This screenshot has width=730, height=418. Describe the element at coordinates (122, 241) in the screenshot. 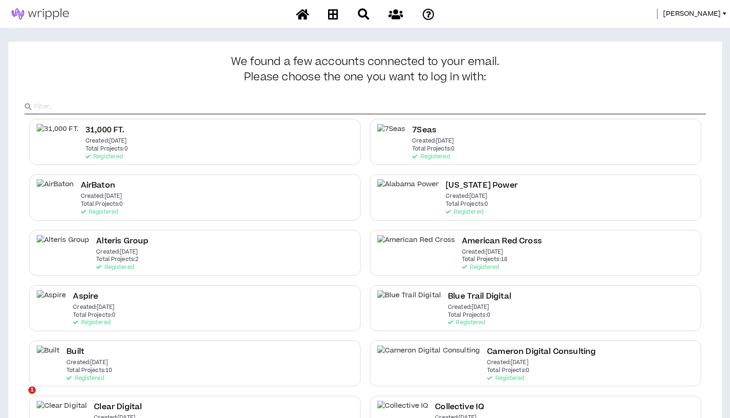

I see `h2: Alteris Group` at that location.